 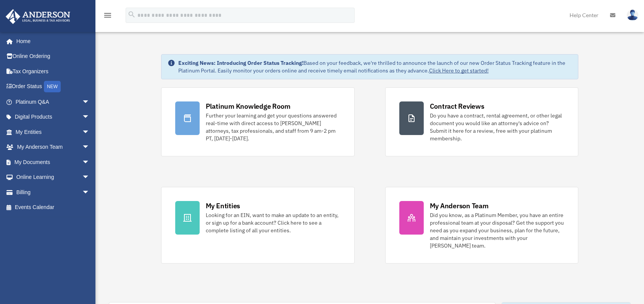 What do you see at coordinates (53, 192) in the screenshot?
I see `a: Billingarrow_drop_down` at bounding box center [53, 192].